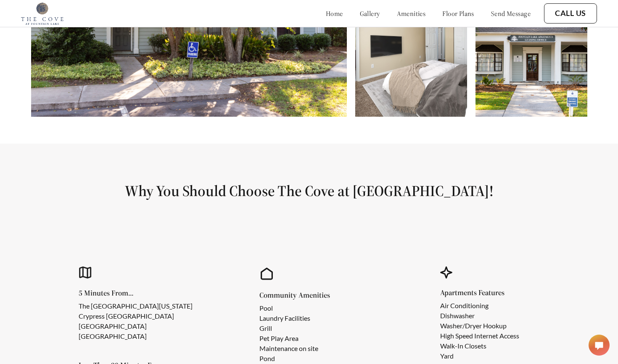  Describe the element at coordinates (479, 306) in the screenshot. I see `li: Air Conditioning` at that location.